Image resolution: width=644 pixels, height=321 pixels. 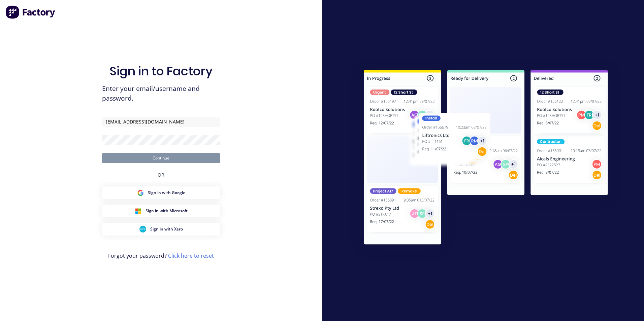 What do you see at coordinates (161, 211) in the screenshot?
I see `button: Microsoft Sign inSign in with Microsoft` at bounding box center [161, 211].